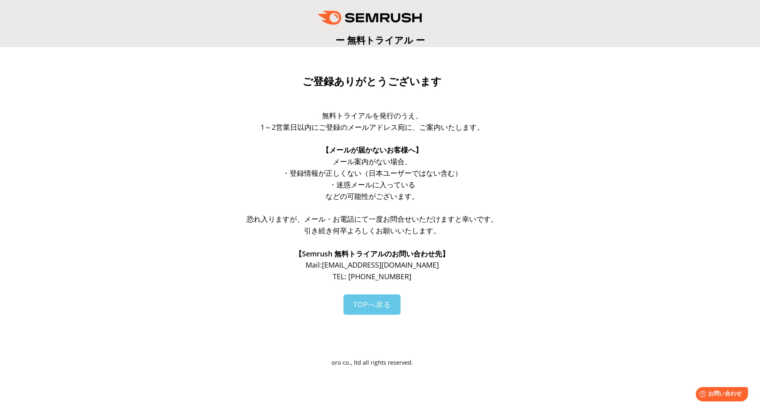  What do you see at coordinates (372, 219) in the screenshot?
I see `span: 恐れ入りますが、メール・お電話にて一度お問合せいただけますと幸いです。` at bounding box center [372, 219].